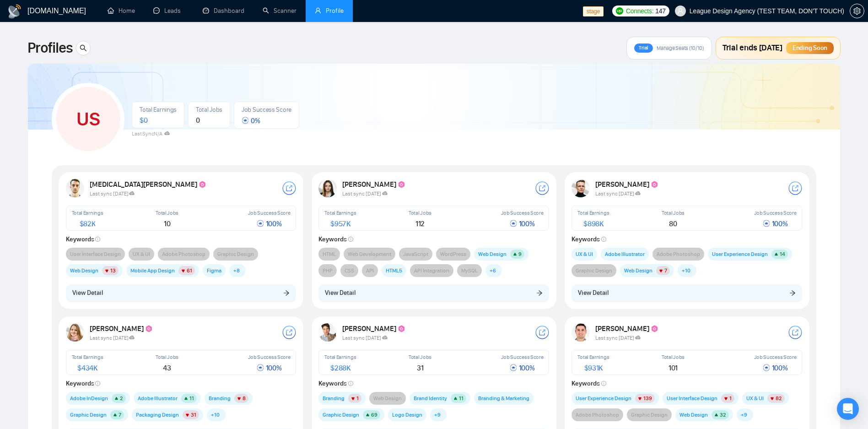  Describe the element at coordinates (848, 409) in the screenshot. I see `div: Open Intercom Messenger` at that location.